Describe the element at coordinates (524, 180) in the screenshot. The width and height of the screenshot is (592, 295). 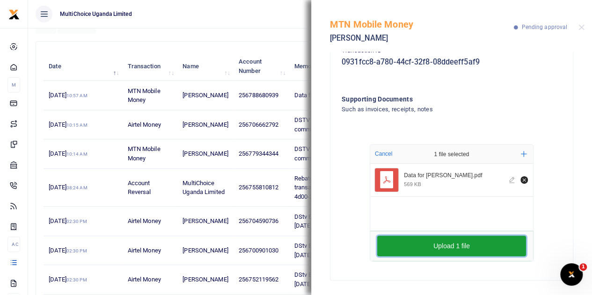
I see `button: Remove file` at that location.